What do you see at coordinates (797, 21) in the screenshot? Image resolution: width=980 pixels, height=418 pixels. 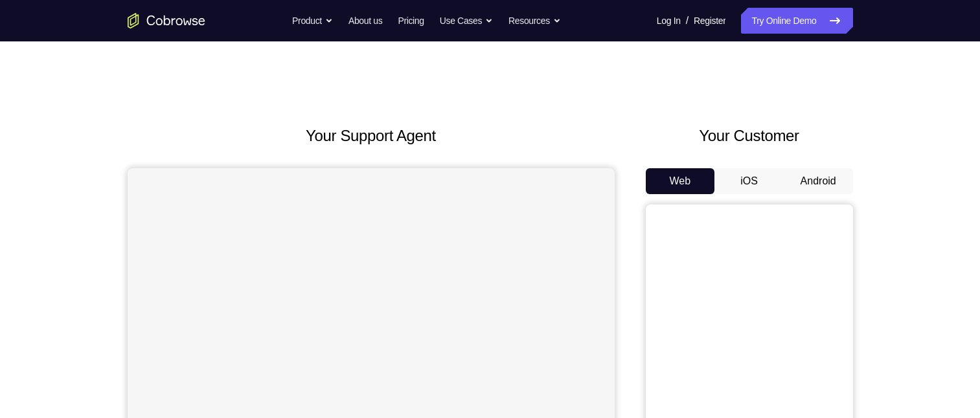 I see `a: Try Online Demo` at bounding box center [797, 21].